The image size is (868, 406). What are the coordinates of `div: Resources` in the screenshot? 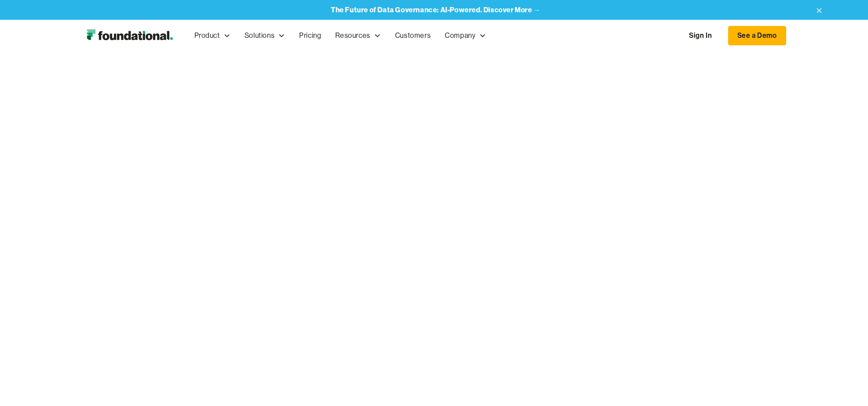 It's located at (353, 35).